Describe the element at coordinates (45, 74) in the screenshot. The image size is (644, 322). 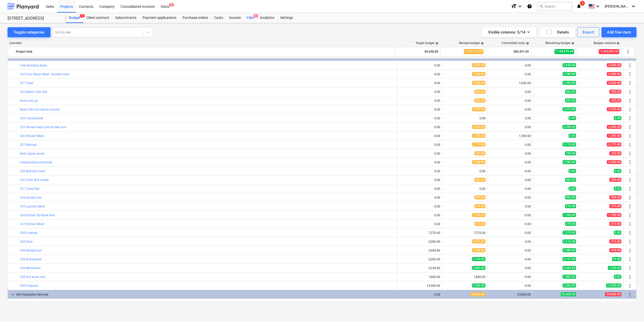
I see `a: 324 Floor Basin Mixer - powder room` at that location.